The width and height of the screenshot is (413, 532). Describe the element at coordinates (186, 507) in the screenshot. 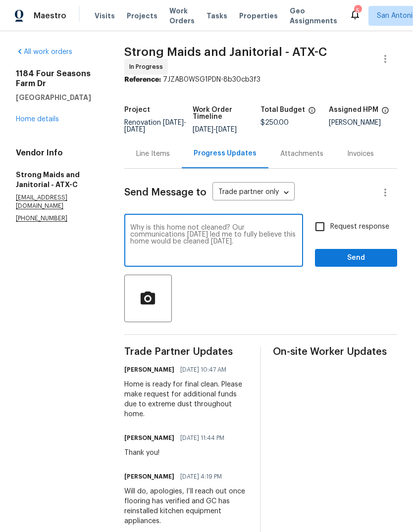

I see `div: Will do, apologies, I’ll reach out once flooring has verified and GC has reinstalled kitchen equi...` at that location.